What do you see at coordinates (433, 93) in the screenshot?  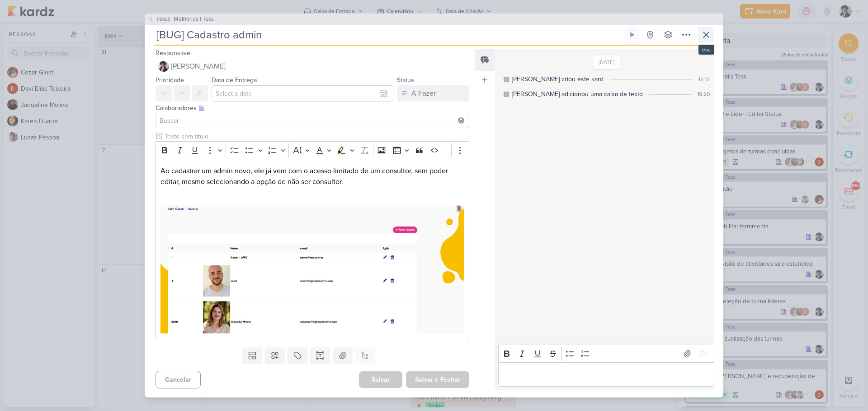 I see `button: A Fazer` at bounding box center [433, 93].